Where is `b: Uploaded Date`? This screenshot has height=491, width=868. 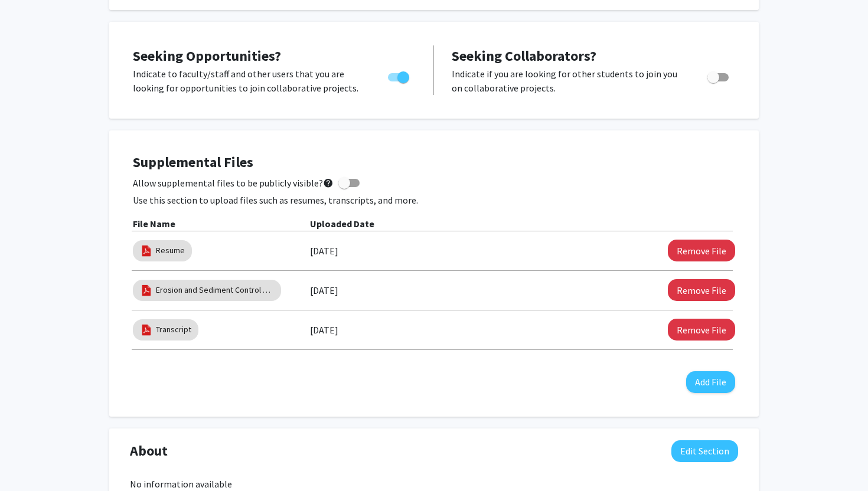
b: Uploaded Date is located at coordinates (342, 224).